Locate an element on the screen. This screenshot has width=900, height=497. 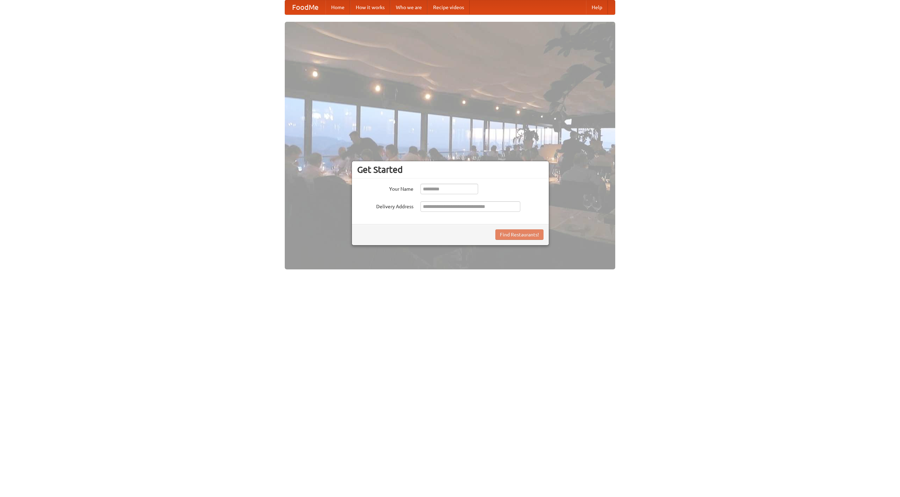
label: Delivery Address is located at coordinates (385, 206).